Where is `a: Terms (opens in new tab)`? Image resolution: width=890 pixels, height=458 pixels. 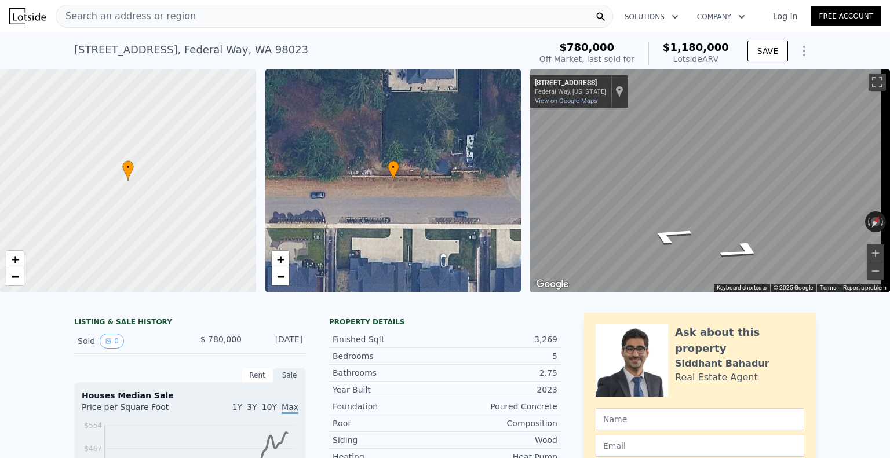 a: Terms (opens in new tab) is located at coordinates (828, 287).